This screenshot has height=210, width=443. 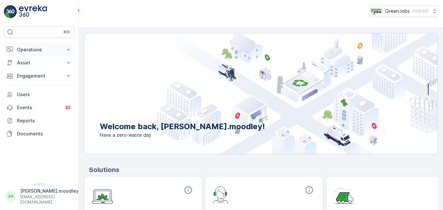 I want to click on p: Events, so click(x=39, y=107).